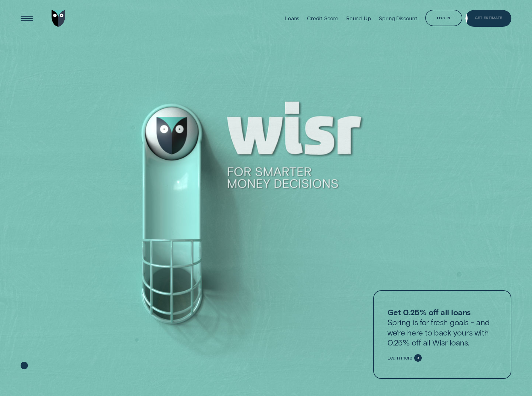 The image size is (532, 396). What do you see at coordinates (443, 335) in the screenshot?
I see `a: Get 0.25% off all loansSpring is for fresh goals - and we’re here to back yours with 0.25% off al...` at bounding box center [443, 335].